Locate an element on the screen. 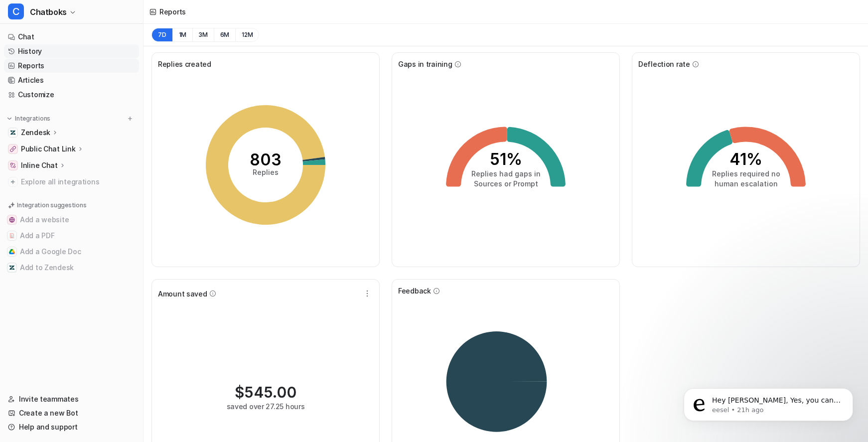 The height and width of the screenshot is (442, 868). tspan: 51% is located at coordinates (506, 158).